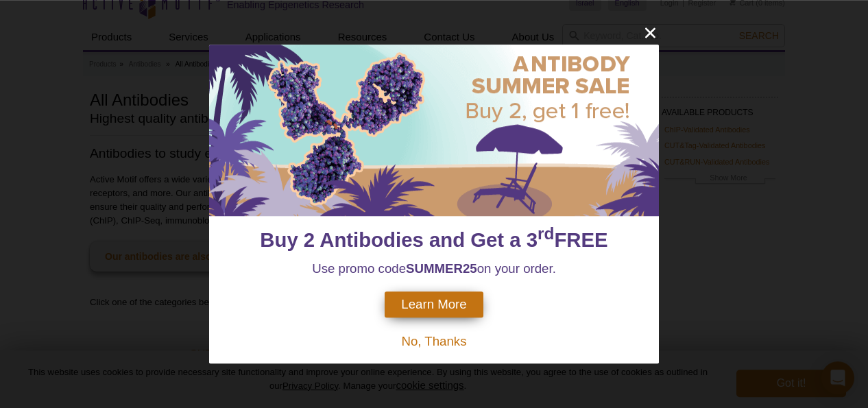 Image resolution: width=868 pixels, height=408 pixels. Describe the element at coordinates (546, 234) in the screenshot. I see `sup: rd` at that location.